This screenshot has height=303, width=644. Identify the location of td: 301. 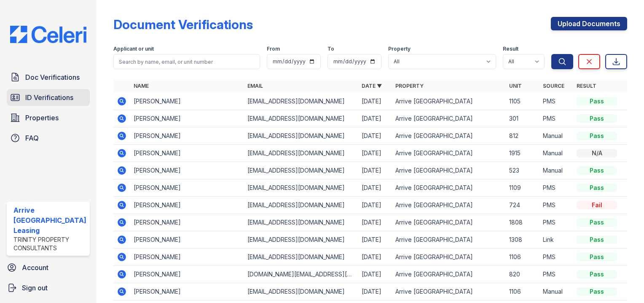
(522, 118).